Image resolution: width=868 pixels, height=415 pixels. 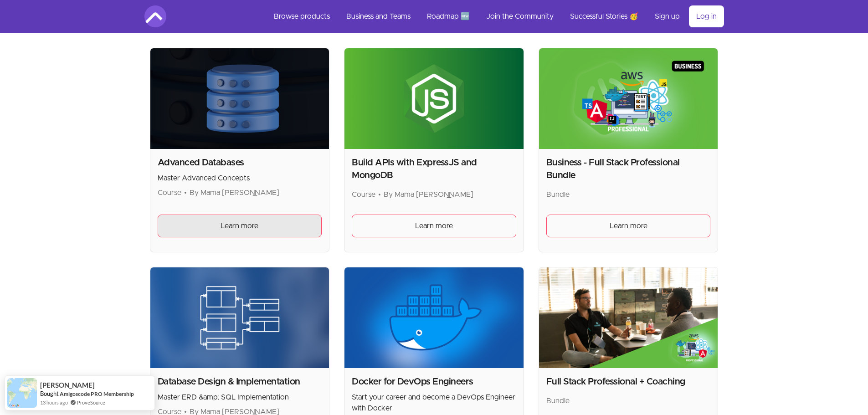 What do you see at coordinates (240, 317) in the screenshot?
I see `img: Product image for Database Design & Implementation` at bounding box center [240, 317].